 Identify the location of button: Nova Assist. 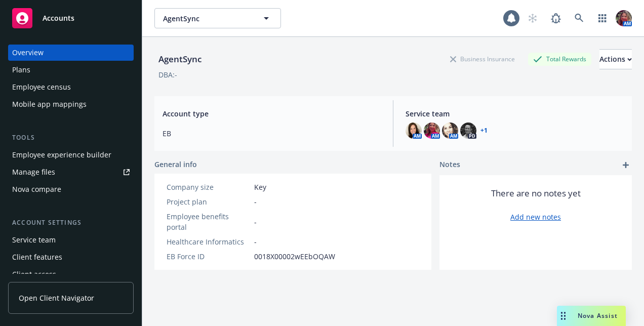
(591, 316).